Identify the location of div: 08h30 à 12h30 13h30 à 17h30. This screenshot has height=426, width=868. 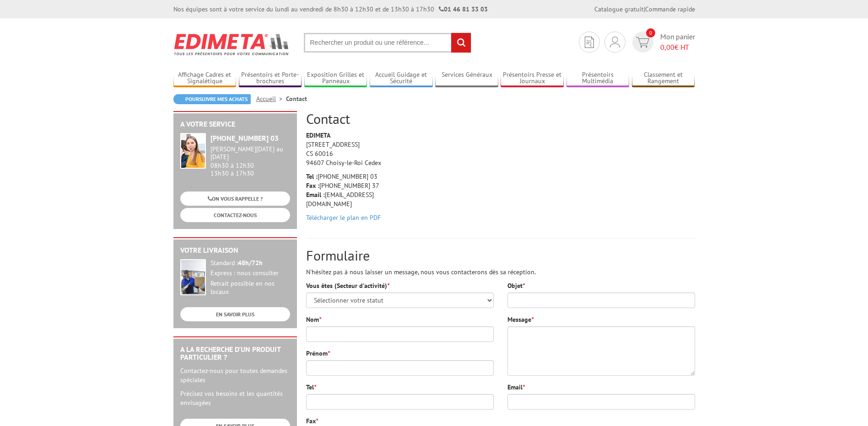
(251, 161).